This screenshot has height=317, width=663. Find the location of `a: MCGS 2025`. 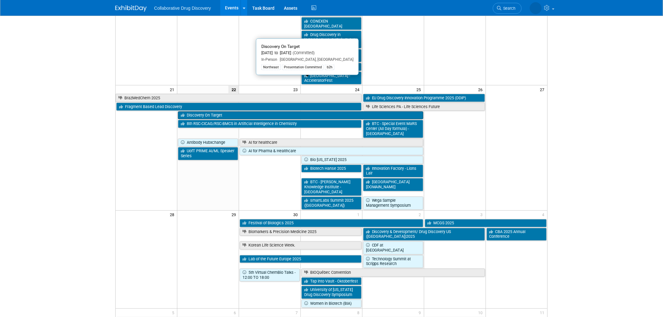

a: MCGS 2025 is located at coordinates (486, 223).